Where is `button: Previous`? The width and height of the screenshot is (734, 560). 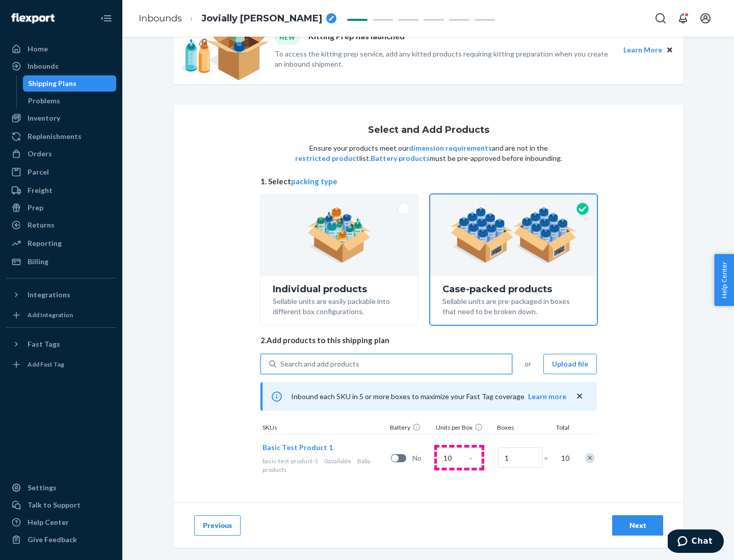
button: Previous is located at coordinates (217, 525).